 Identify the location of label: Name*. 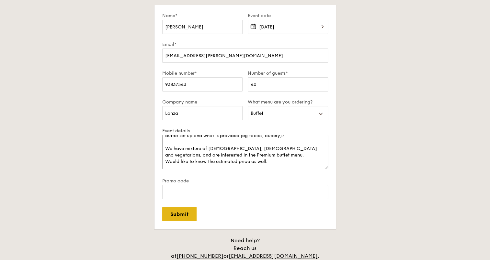
(202, 16).